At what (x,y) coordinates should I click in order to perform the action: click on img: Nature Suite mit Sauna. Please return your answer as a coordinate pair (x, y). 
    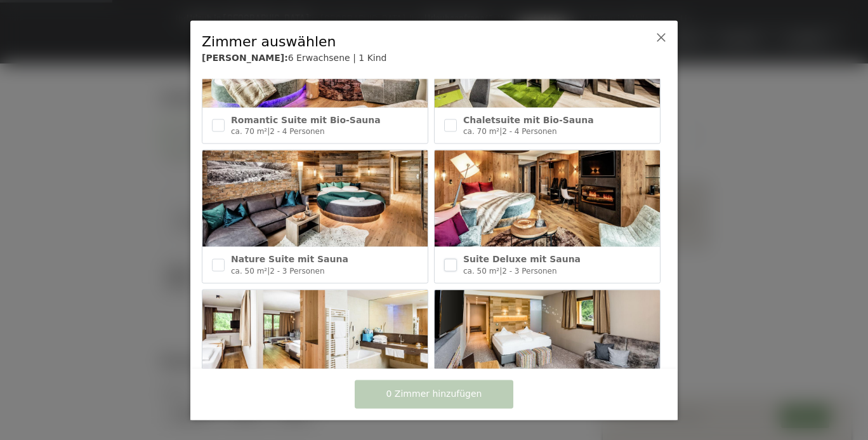
    Looking at the image, I should click on (315, 199).